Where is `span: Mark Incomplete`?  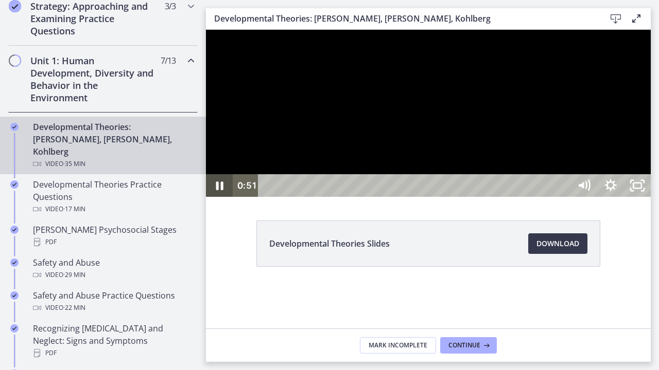
span: Mark Incomplete is located at coordinates (398, 346).